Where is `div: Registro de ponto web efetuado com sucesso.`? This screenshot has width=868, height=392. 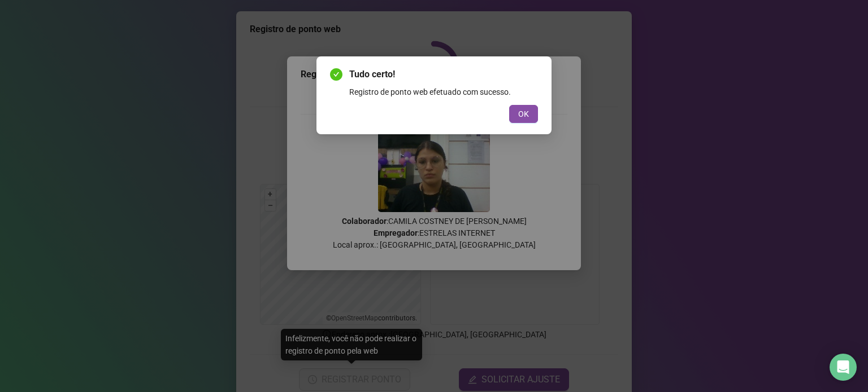
div: Registro de ponto web efetuado com sucesso. is located at coordinates (443, 92).